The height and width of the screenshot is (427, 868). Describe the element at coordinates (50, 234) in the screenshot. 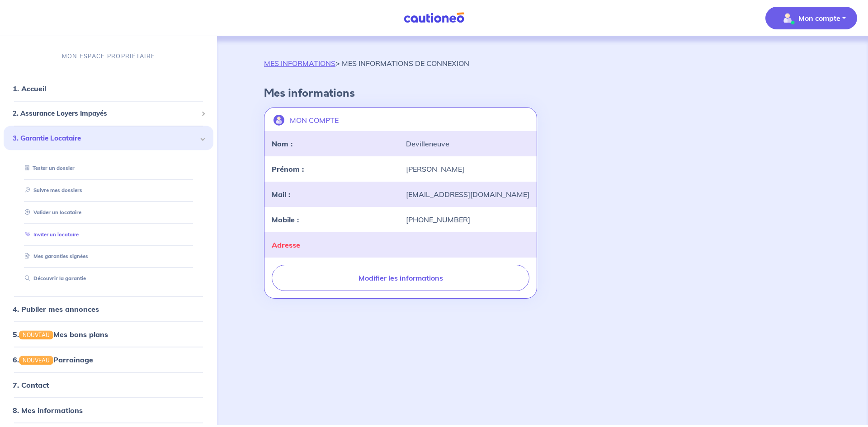

I see `a: Inviter un locataire` at that location.